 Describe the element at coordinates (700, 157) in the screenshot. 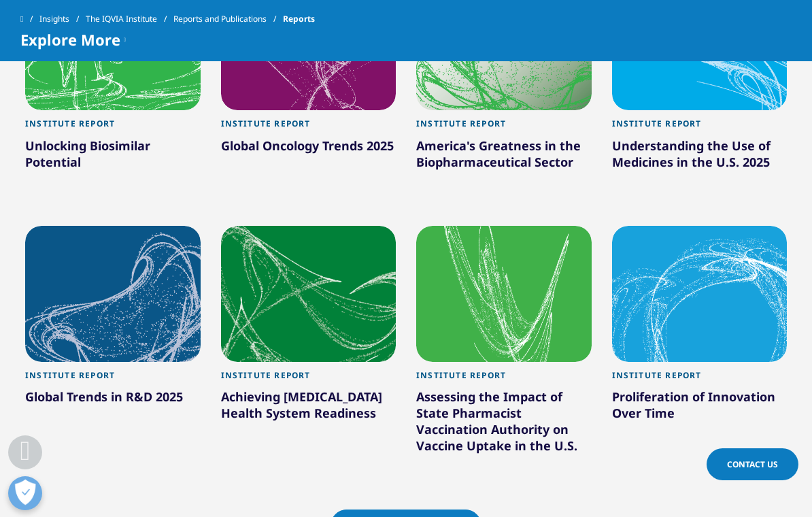

I see `a: Institute Report Understanding the Use of Medicines in the U.S. 2025` at that location.